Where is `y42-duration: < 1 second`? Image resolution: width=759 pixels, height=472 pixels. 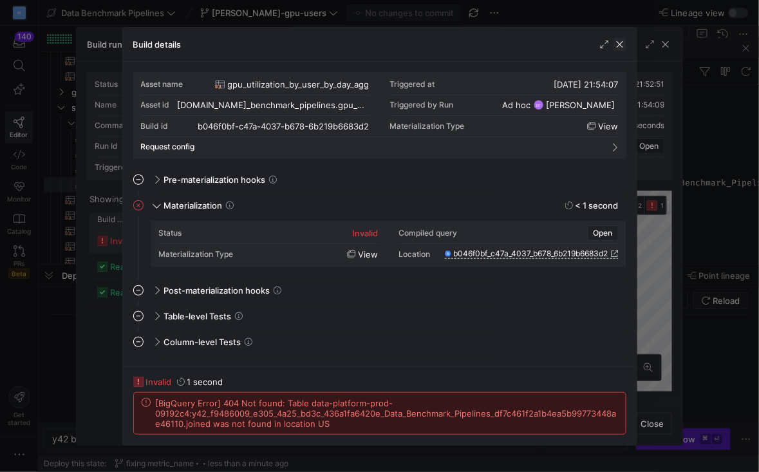 y42-duration: < 1 second is located at coordinates (597, 205).